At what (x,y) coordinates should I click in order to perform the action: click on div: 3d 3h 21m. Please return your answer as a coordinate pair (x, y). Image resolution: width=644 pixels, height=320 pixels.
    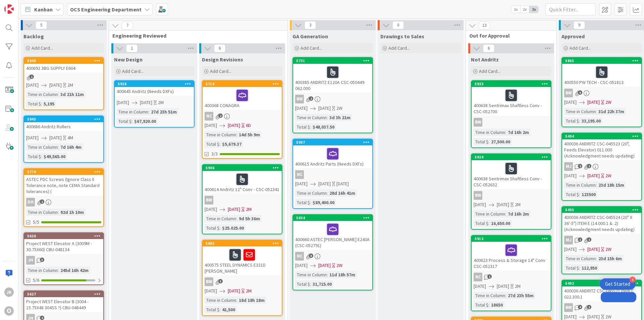
    Looking at the image, I should click on (340, 117).